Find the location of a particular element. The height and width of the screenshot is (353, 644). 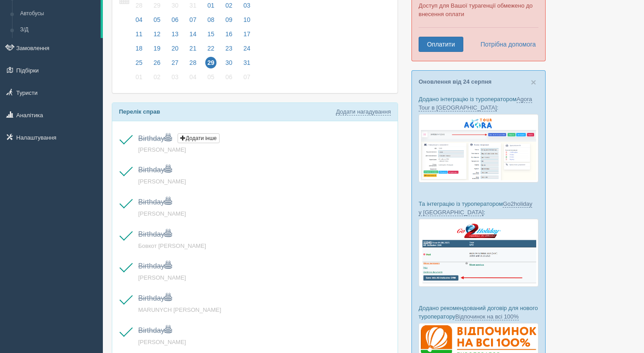

span: 02 is located at coordinates (157, 77).